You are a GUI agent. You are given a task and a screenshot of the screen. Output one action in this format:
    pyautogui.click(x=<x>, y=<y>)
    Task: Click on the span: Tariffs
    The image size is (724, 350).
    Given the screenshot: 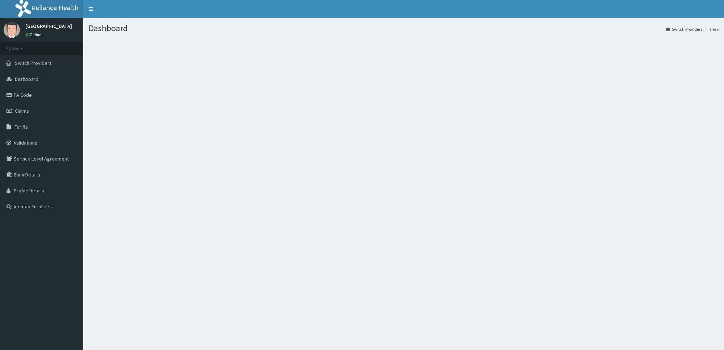 What is the action you would take?
    pyautogui.click(x=21, y=127)
    